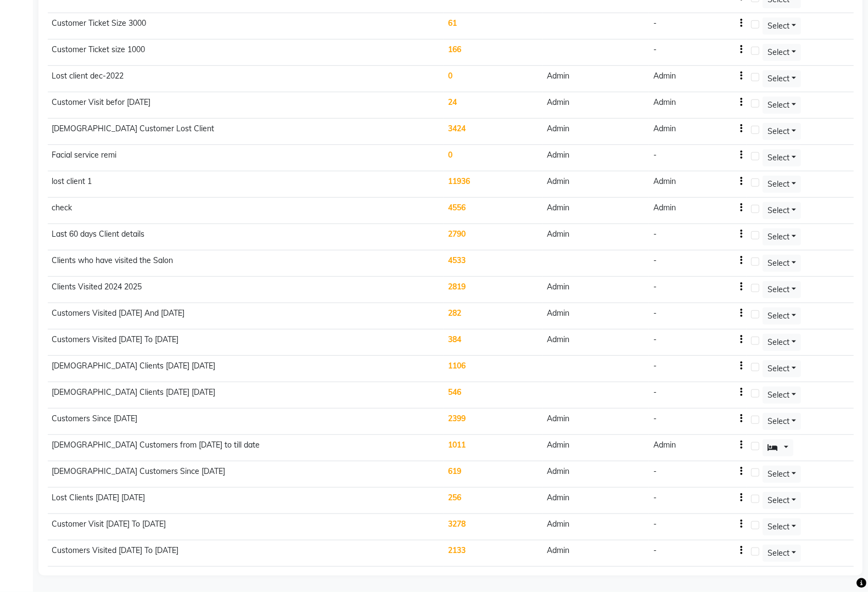 The width and height of the screenshot is (868, 592). What do you see at coordinates (246, 53) in the screenshot?
I see `td: Customer Ticket size 1000` at bounding box center [246, 53].